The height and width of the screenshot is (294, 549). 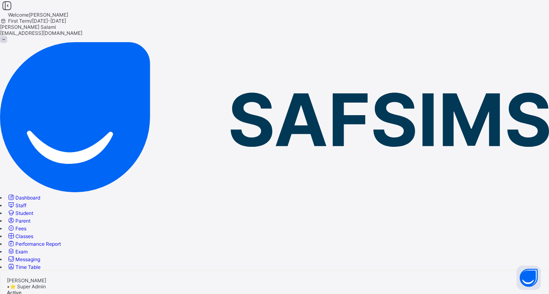 What do you see at coordinates (23, 221) in the screenshot?
I see `span: Parent` at bounding box center [23, 221].